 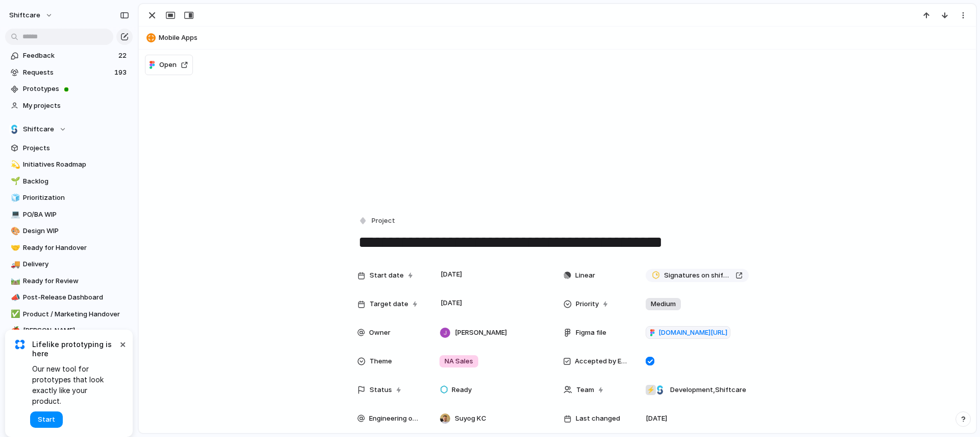 What do you see at coordinates (31, 15) in the screenshot?
I see `button: shiftcare` at bounding box center [31, 15].